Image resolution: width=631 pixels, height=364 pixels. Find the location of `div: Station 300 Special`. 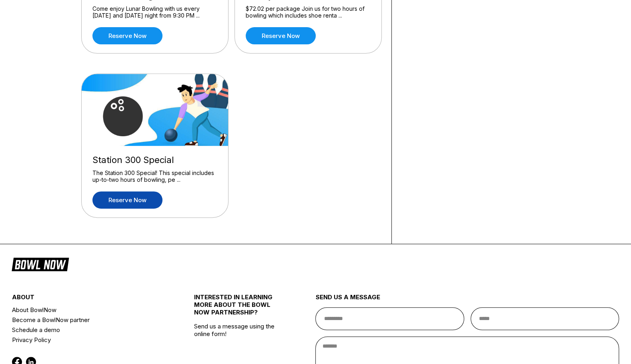

div: Station 300 Special is located at coordinates (155, 160).